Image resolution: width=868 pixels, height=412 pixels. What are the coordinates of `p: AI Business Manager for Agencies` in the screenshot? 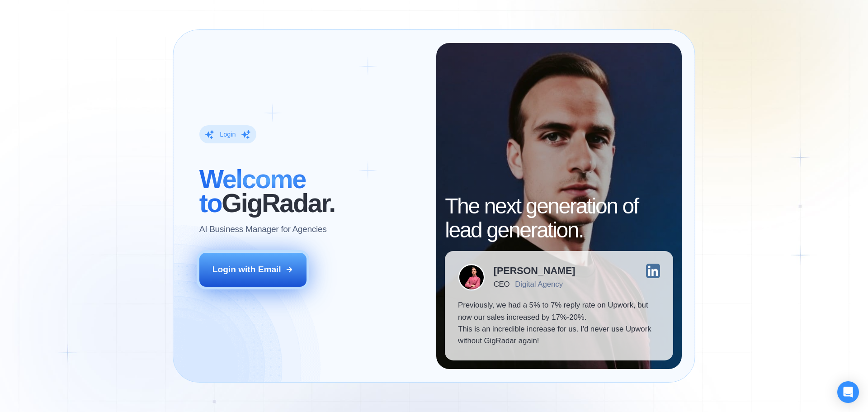 It's located at (263, 229).